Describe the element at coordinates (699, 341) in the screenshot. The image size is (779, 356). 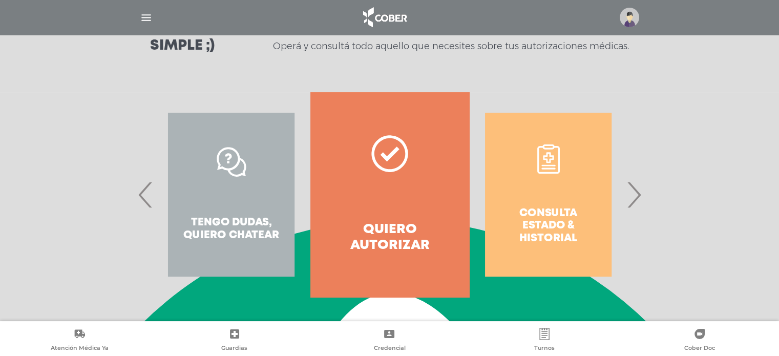
I see `a: Cober Doc` at that location.